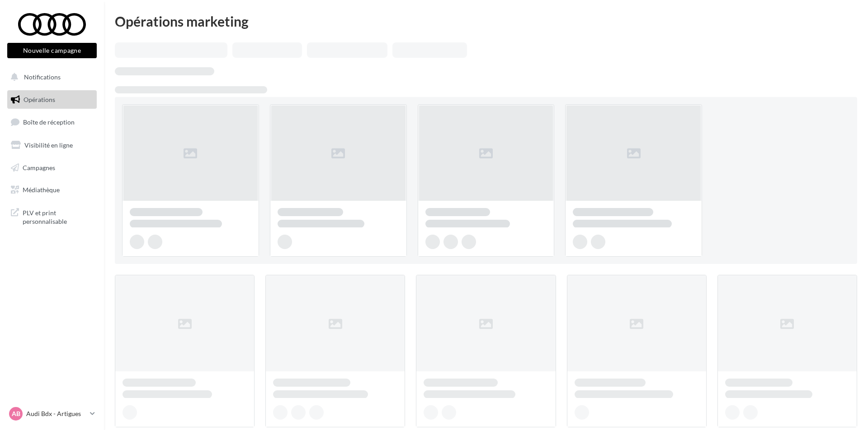  Describe the element at coordinates (52, 100) in the screenshot. I see `a: Opérations` at that location.